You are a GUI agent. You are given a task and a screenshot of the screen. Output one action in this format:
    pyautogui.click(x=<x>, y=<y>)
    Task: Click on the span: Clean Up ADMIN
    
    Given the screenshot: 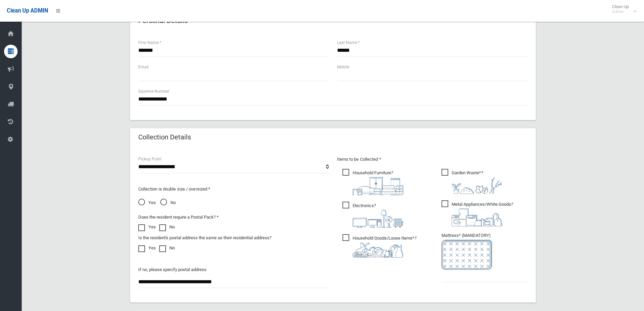 What is the action you would take?
    pyautogui.click(x=27, y=10)
    